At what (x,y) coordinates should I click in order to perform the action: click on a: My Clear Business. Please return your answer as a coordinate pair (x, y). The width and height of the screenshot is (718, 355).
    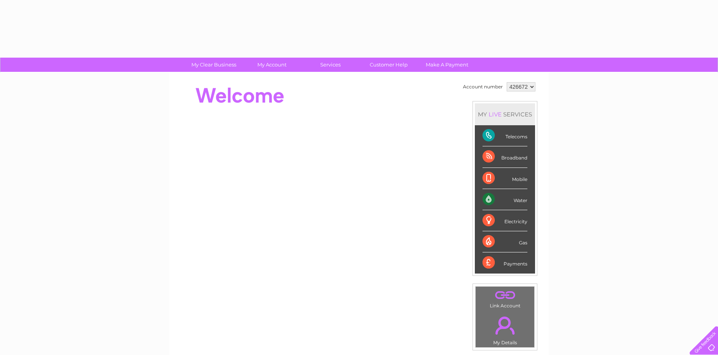
    Looking at the image, I should click on (214, 64).